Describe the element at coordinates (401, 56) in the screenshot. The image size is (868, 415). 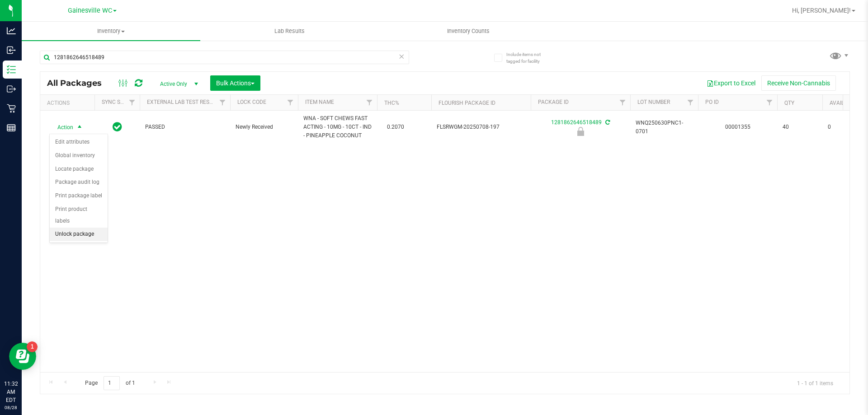
I see `span: Clear` at that location.